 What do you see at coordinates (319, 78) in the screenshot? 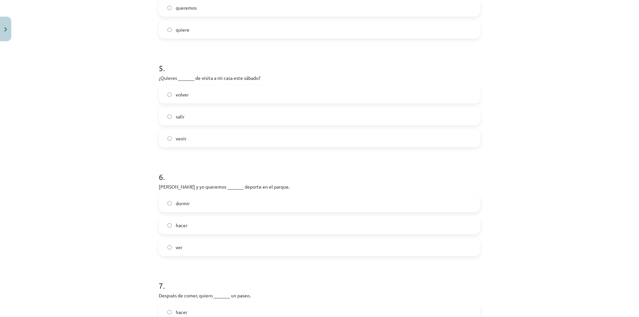
I see `p: ¿Quieres _______ de visita a mi casa este sábado?` at bounding box center [319, 78].